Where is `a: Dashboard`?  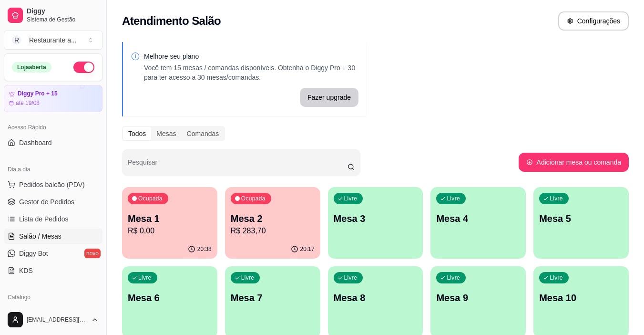 a: Dashboard is located at coordinates (53, 143).